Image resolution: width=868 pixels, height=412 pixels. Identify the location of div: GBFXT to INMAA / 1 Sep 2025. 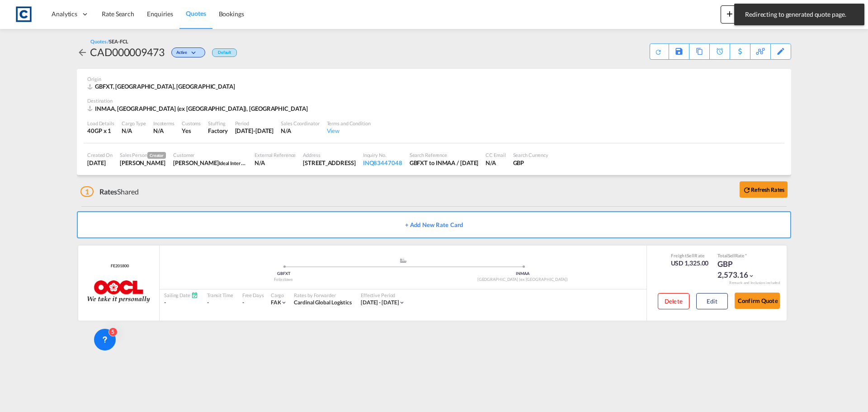
(444, 163).